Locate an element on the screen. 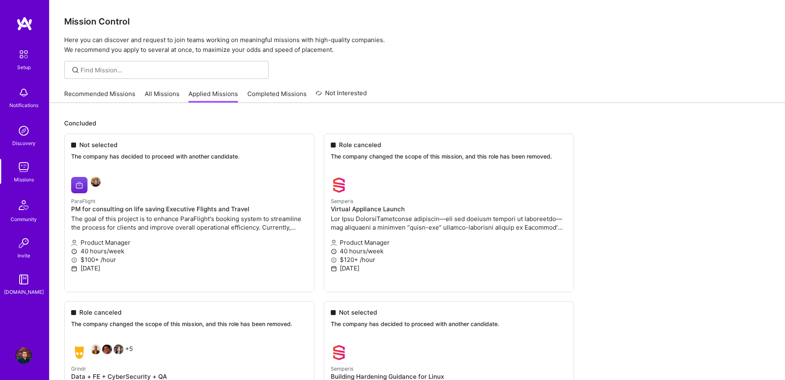  a: User Avatar is located at coordinates (24, 356).